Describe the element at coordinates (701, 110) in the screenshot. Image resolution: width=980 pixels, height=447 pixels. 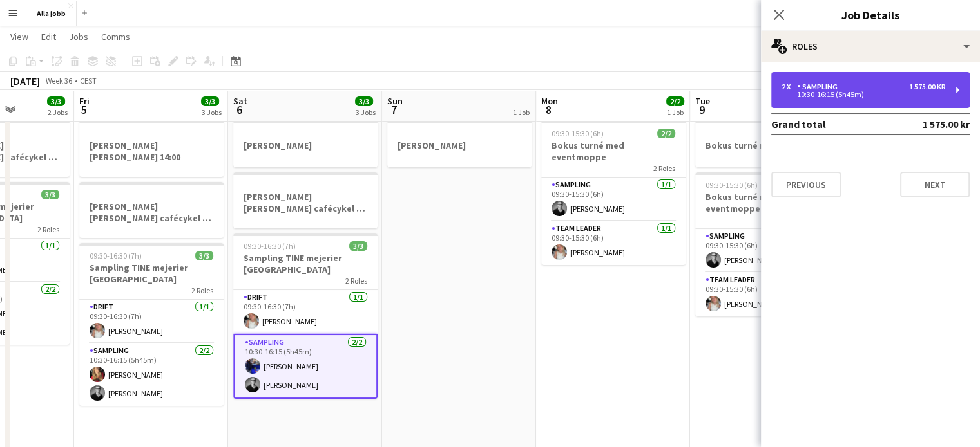
I see `span: 9` at that location.